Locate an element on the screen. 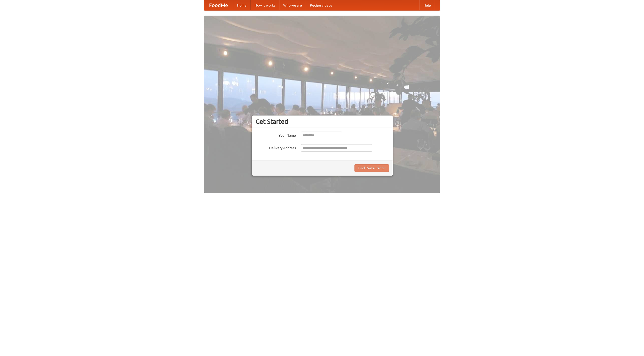  a: Home is located at coordinates (242, 5).